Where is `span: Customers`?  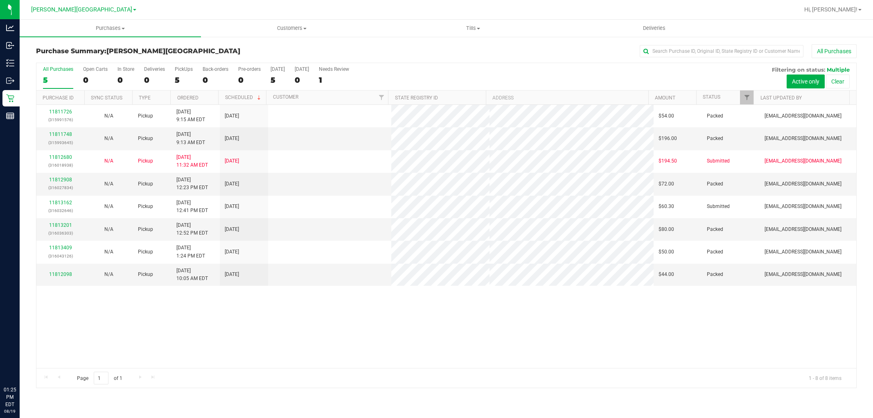
span: Customers is located at coordinates (291, 28).